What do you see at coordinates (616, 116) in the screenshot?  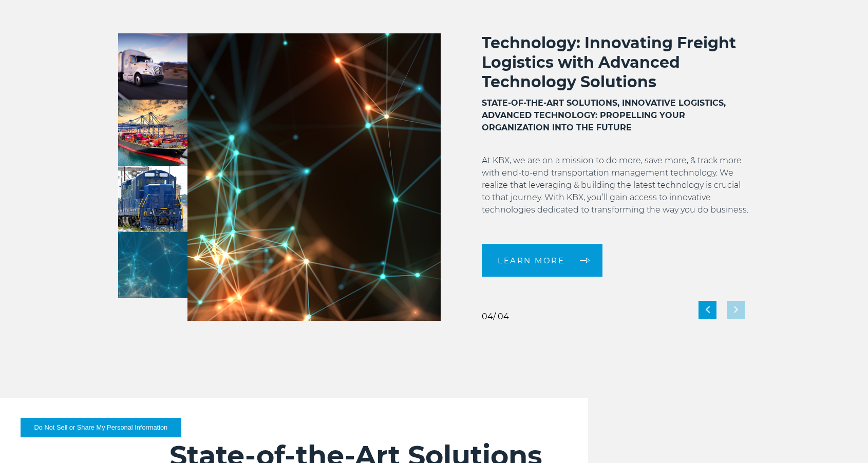 I see `h3: STATE-OF-THE-ART SOLUTIONS, INNOVATIVE LOGISTICS, ADVANCED TECHNOLOGY: PROPELLING YOUR ORGANIZATI...` at bounding box center [616, 116].